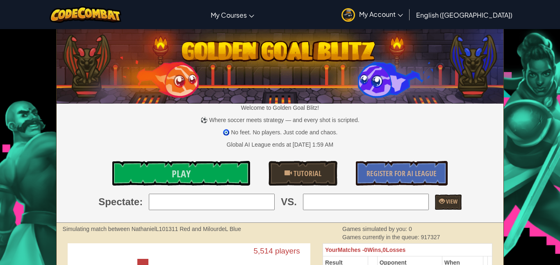  What do you see at coordinates (401, 173) in the screenshot?
I see `span: Register for AI League` at bounding box center [401, 173].